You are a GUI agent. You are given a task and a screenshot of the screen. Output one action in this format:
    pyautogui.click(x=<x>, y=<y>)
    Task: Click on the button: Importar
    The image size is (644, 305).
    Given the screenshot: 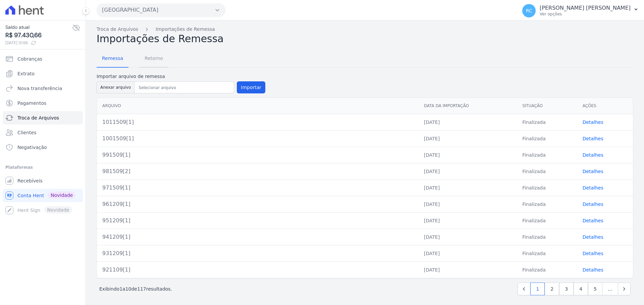 What is the action you would take?
    pyautogui.click(x=251, y=87)
    